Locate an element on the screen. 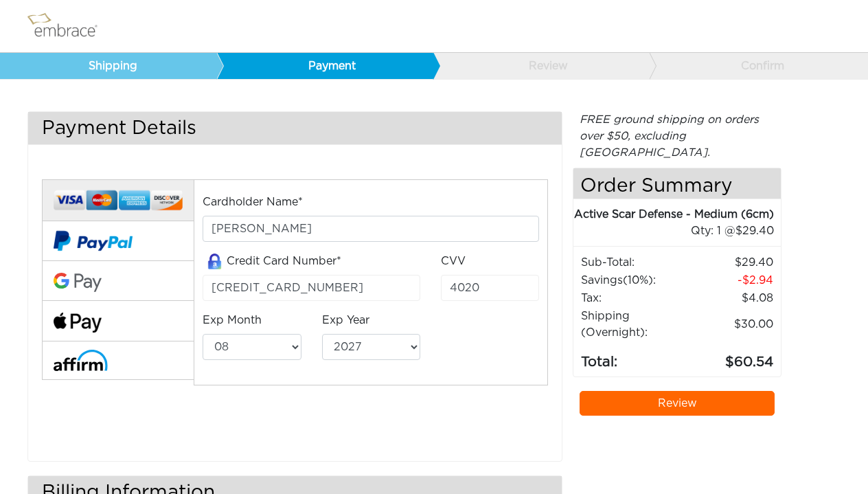  img: logo.png is located at coordinates (69, 26).